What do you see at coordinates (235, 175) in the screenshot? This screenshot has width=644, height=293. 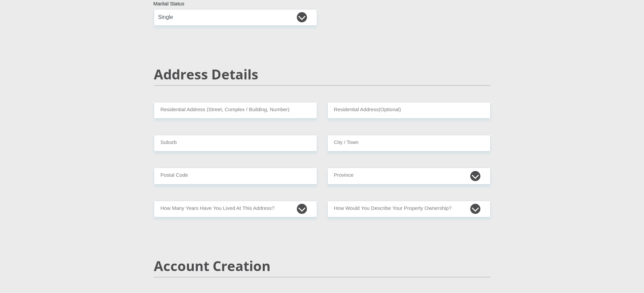 I see `input: Postal Code` at bounding box center [235, 175].